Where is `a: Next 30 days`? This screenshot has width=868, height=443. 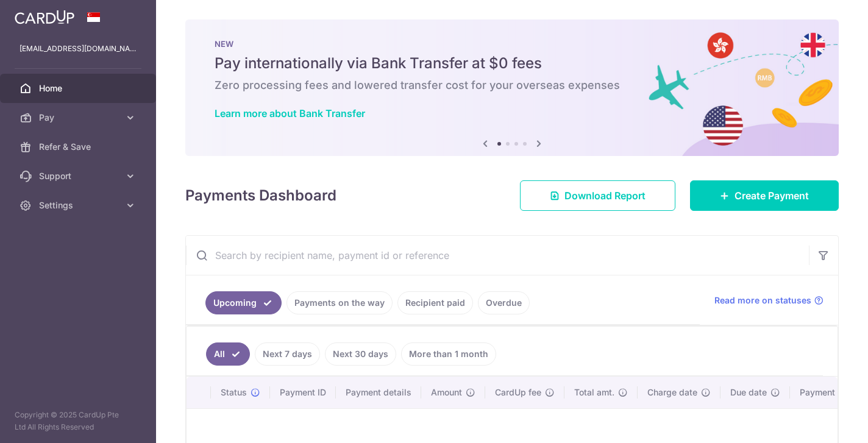
a: Next 30 days is located at coordinates (360, 354).